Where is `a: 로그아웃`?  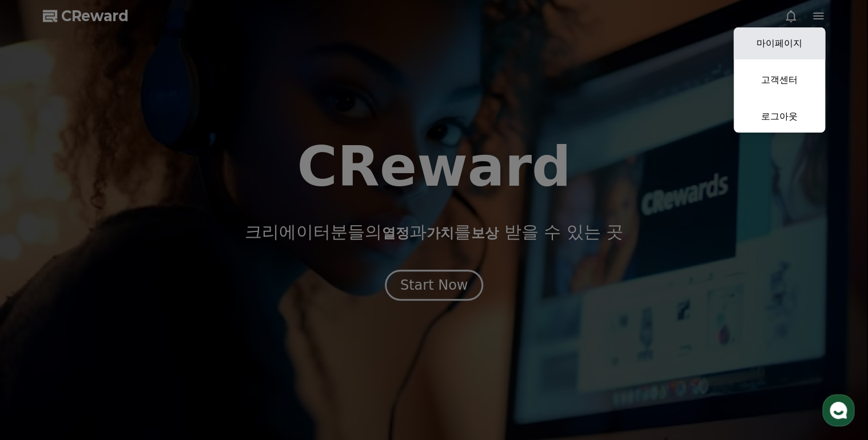
a: 로그아웃 is located at coordinates (779, 117).